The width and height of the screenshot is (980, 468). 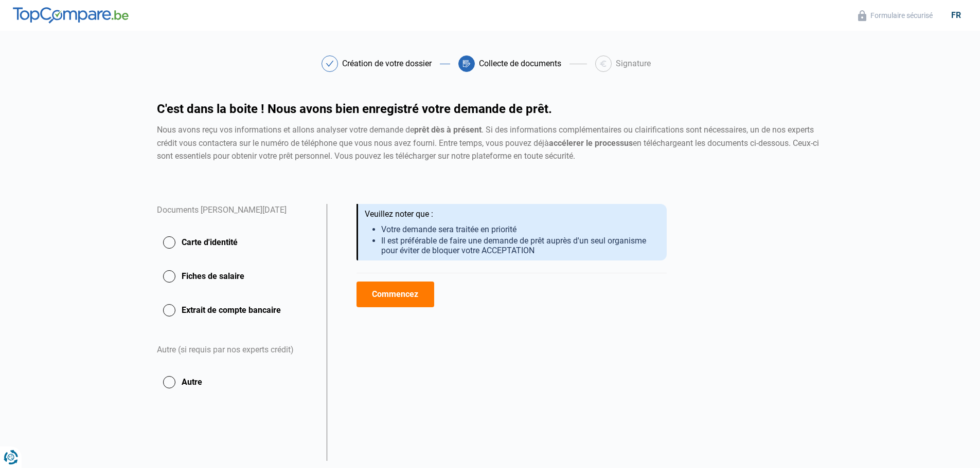 What do you see at coordinates (633, 64) in the screenshot?
I see `div: Signature` at bounding box center [633, 64].